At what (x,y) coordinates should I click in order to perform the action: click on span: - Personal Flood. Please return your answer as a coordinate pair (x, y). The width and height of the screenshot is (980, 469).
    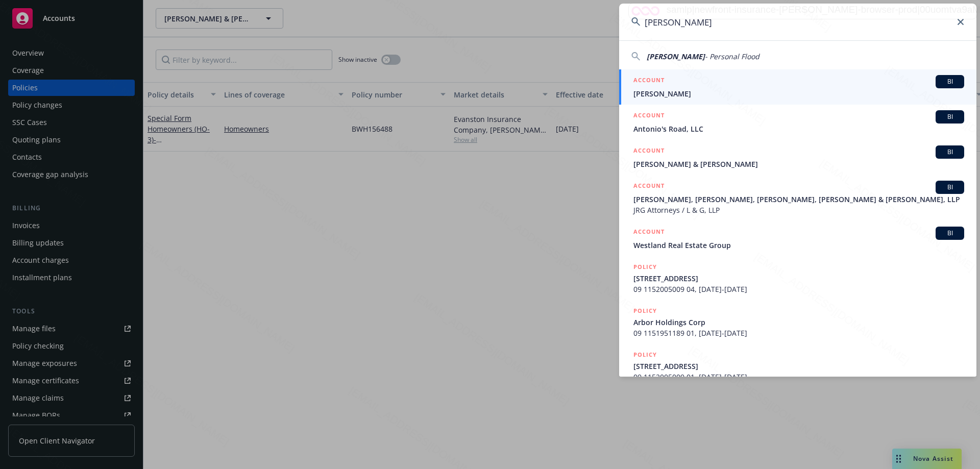
    Looking at the image, I should click on (732, 56).